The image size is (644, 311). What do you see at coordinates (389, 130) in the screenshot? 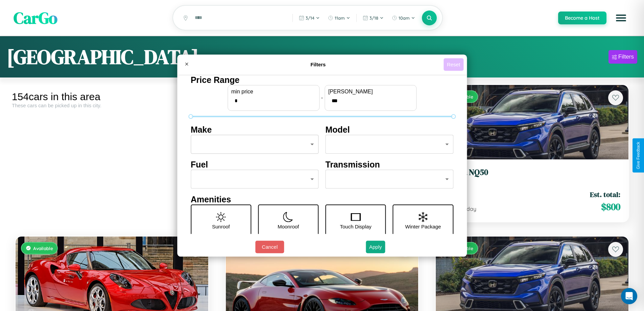
I see `h4: Model` at bounding box center [389, 130].